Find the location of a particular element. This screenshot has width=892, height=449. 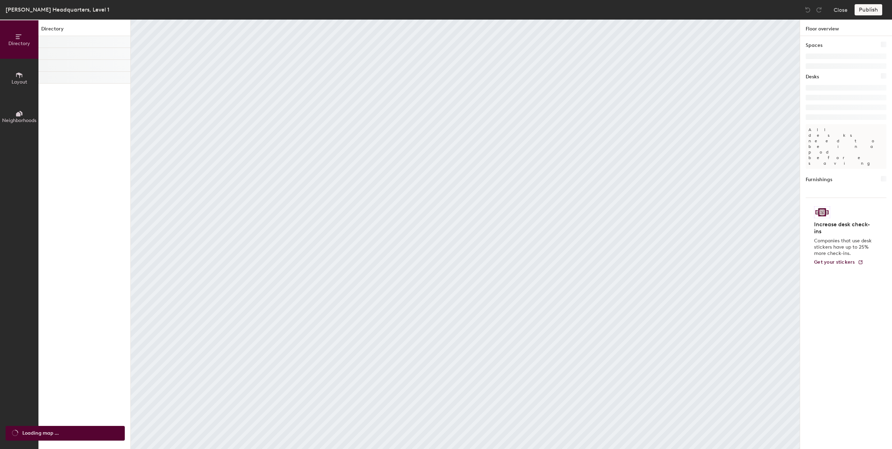

img: Redo is located at coordinates (819, 10).